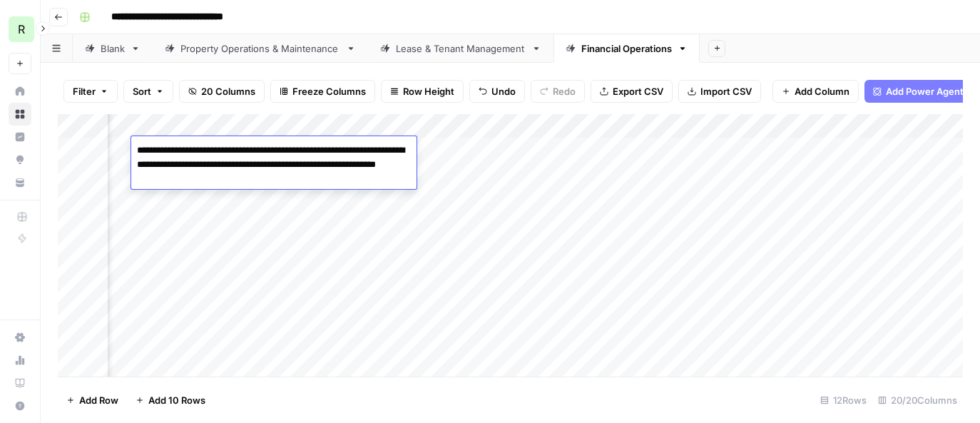 This screenshot has width=980, height=423. Describe the element at coordinates (422, 91) in the screenshot. I see `button: Row Height` at that location.